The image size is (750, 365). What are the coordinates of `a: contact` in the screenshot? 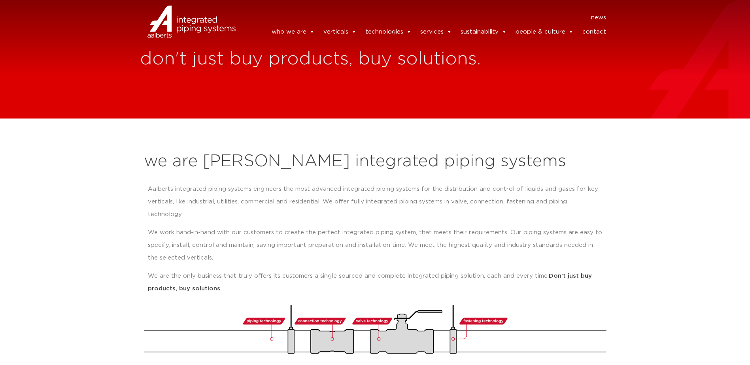 It's located at (594, 32).